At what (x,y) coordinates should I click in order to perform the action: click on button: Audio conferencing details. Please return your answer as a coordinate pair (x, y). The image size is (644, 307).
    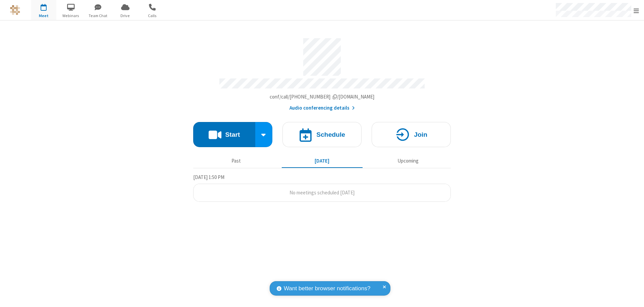
    Looking at the image, I should click on (322, 108).